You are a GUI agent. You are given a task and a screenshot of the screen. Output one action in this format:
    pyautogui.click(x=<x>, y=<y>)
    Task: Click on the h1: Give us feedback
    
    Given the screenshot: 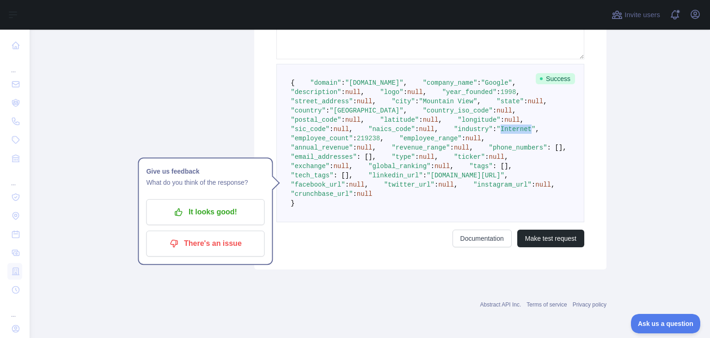 What is the action you would take?
    pyautogui.click(x=205, y=171)
    